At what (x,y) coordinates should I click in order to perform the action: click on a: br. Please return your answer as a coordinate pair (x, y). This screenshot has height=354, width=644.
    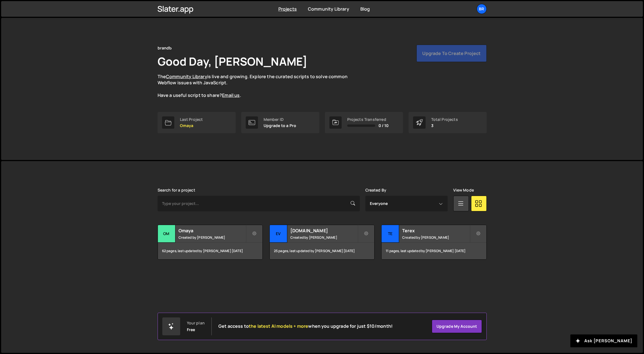
    Looking at the image, I should click on (482, 9).